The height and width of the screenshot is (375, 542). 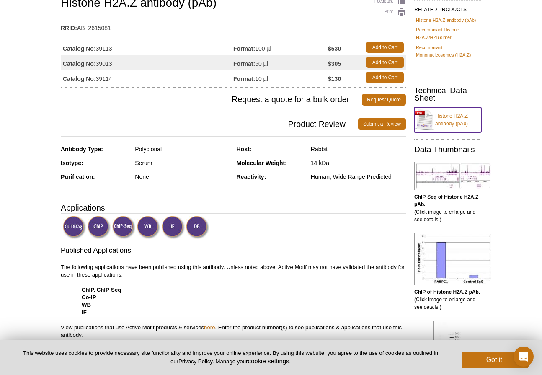 I want to click on img: ChIP-Seq Validated, so click(x=124, y=227).